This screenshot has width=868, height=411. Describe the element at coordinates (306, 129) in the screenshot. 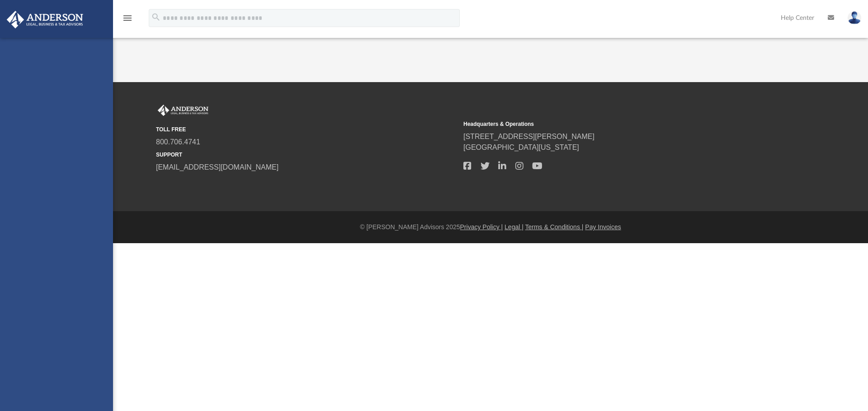

I see `small: TOLL FREE` at that location.